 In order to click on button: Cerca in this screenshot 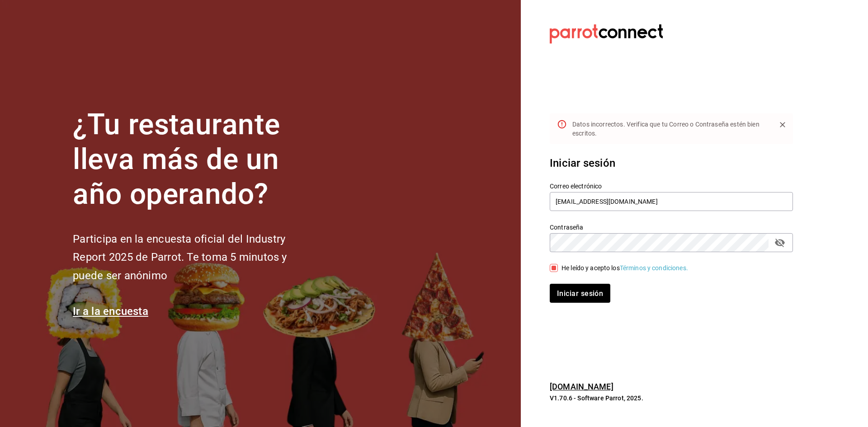, I will do `click(782, 125)`.